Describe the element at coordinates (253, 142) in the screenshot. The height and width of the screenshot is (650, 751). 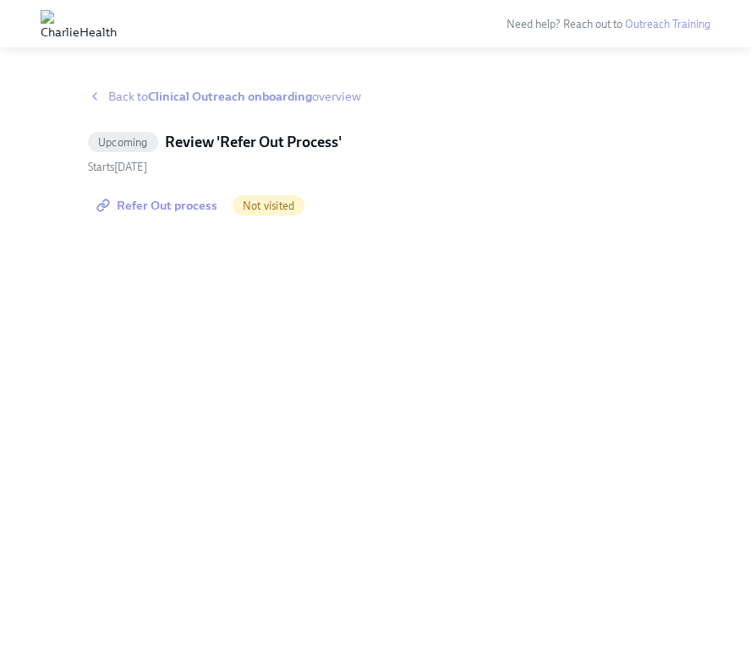
I see `h5: Review 'Refer Out Process'` at that location.